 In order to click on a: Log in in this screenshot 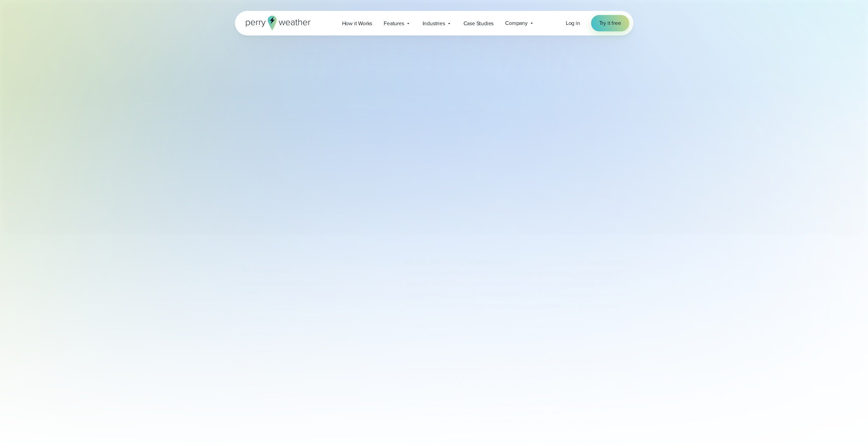, I will do `click(573, 23)`.